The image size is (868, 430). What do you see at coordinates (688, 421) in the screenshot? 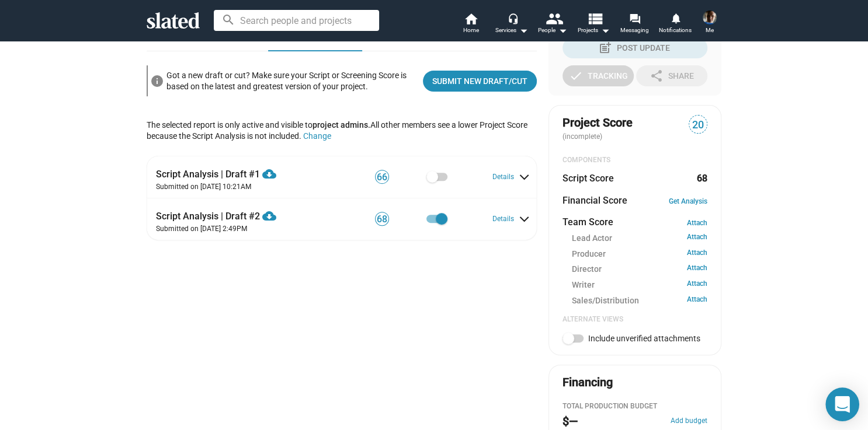
I see `button: Add budget` at bounding box center [688, 421].